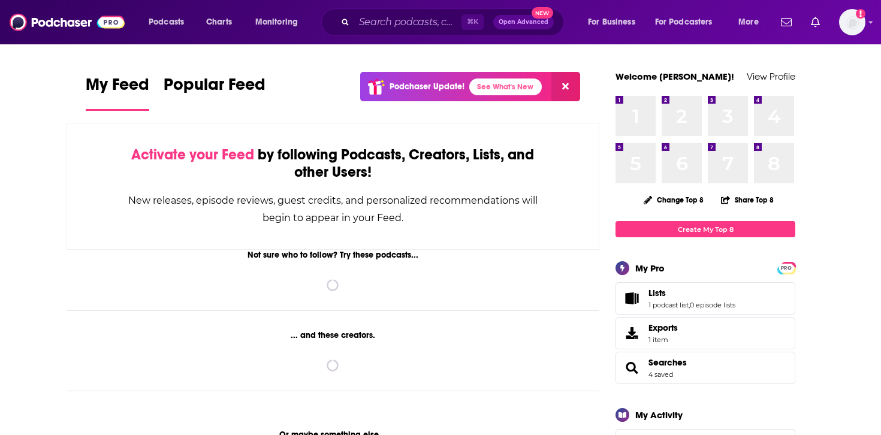 The height and width of the screenshot is (435, 881). What do you see at coordinates (712, 305) in the screenshot?
I see `a: 0 episode lists` at bounding box center [712, 305].